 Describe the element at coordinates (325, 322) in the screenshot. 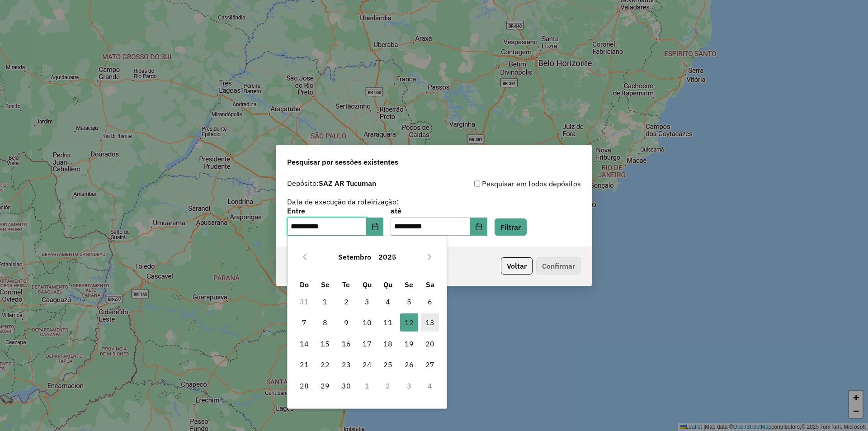

I see `td: 8` at that location.